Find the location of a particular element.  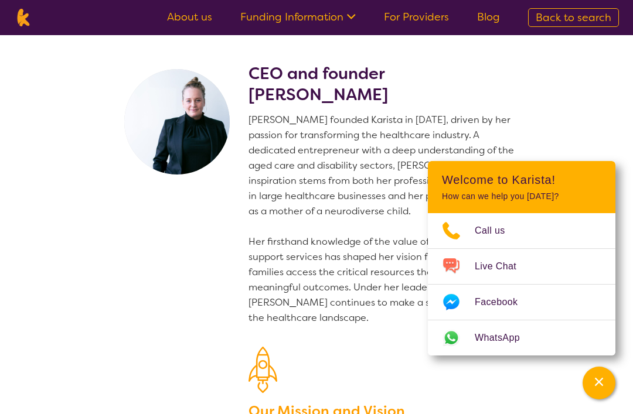

img: Karista logo is located at coordinates (23, 18).